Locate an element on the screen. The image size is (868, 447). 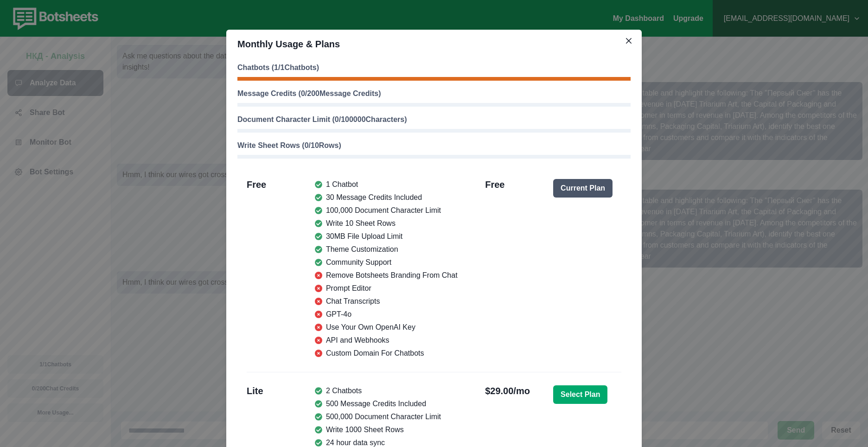
button: Close is located at coordinates (628, 41).